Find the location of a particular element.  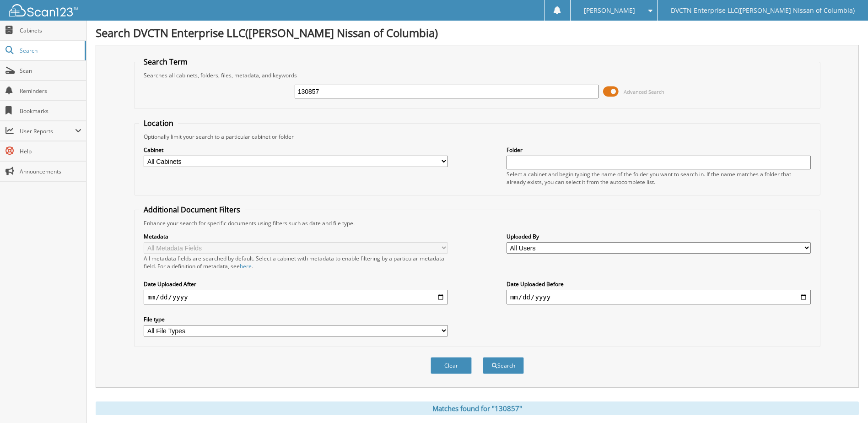

label: Metadata is located at coordinates (295, 236).